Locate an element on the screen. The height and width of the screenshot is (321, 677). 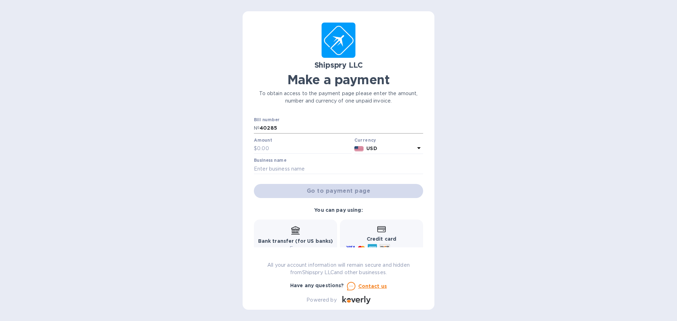
b: Have any questions? is located at coordinates (317, 285).